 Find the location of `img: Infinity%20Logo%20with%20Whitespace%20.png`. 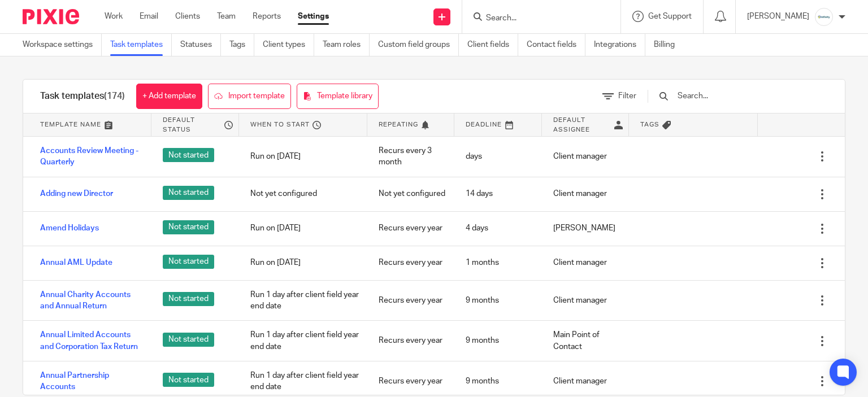

img: Infinity%20Logo%20with%20Whitespace%20.png is located at coordinates (824, 17).